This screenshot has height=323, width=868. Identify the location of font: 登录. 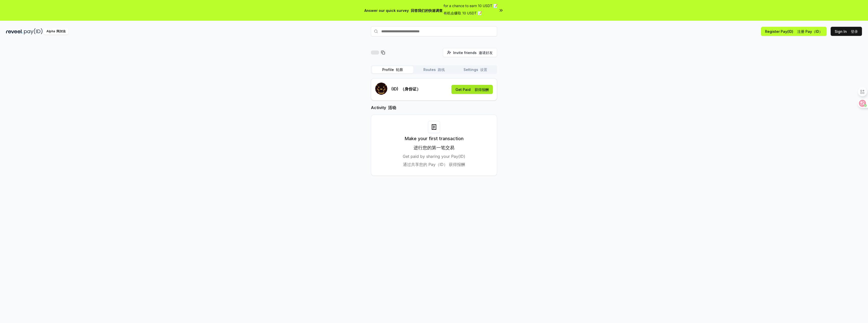
(854, 32).